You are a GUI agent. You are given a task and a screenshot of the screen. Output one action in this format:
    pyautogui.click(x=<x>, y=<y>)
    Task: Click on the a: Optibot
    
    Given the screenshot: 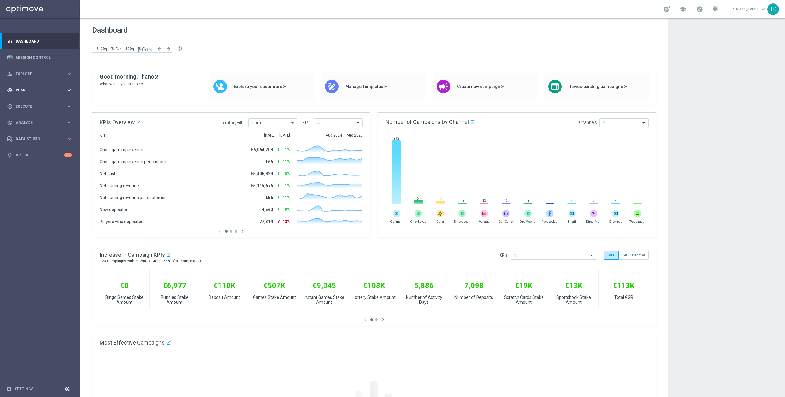 What is the action you would take?
    pyautogui.click(x=40, y=155)
    